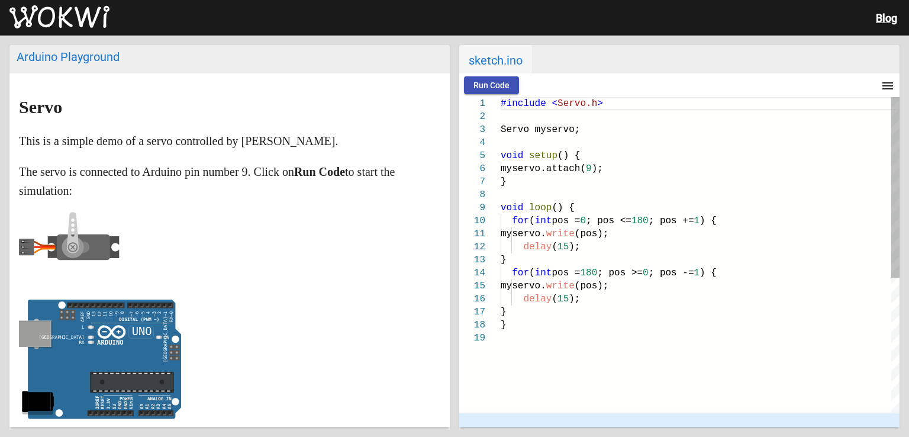 This screenshot has height=437, width=909. Describe the element at coordinates (543, 169) in the screenshot. I see `span: myservo.attach(` at that location.